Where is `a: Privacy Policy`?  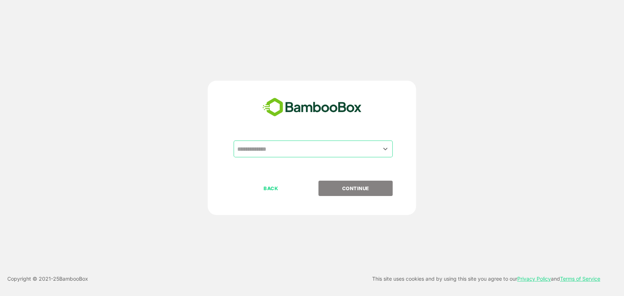
a: Privacy Policy is located at coordinates (534, 279).